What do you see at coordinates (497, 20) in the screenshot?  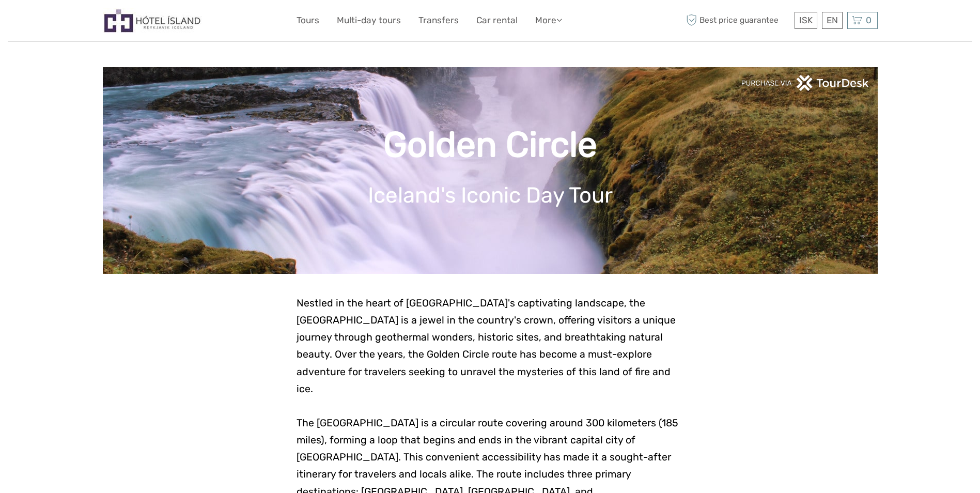 I see `a: Car rental` at bounding box center [497, 20].